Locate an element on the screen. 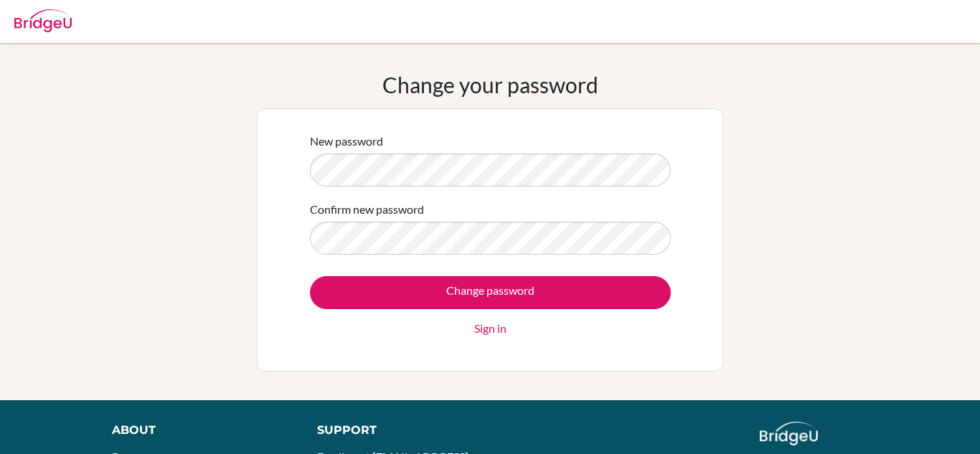  a: Sign in is located at coordinates (490, 328).